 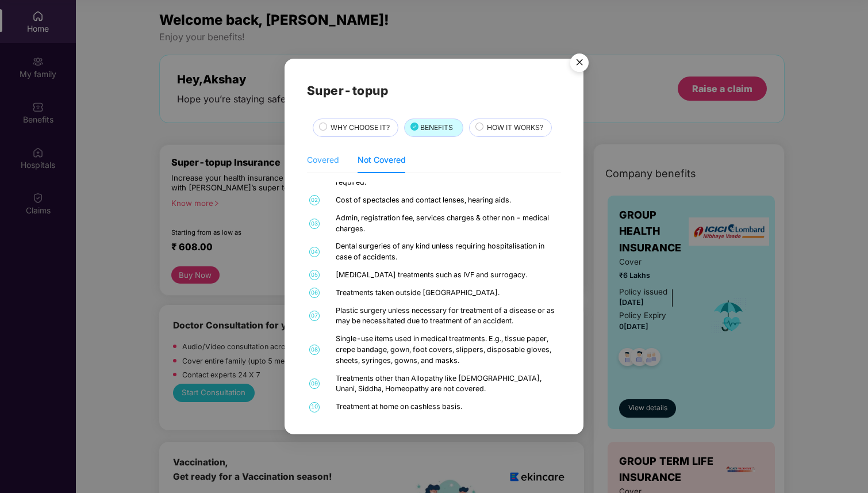 What do you see at coordinates (314, 224) in the screenshot?
I see `span: 03` at bounding box center [314, 224].